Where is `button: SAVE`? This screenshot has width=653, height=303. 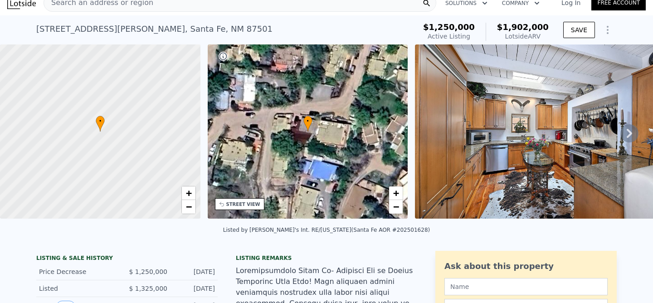
button: SAVE is located at coordinates (579, 30).